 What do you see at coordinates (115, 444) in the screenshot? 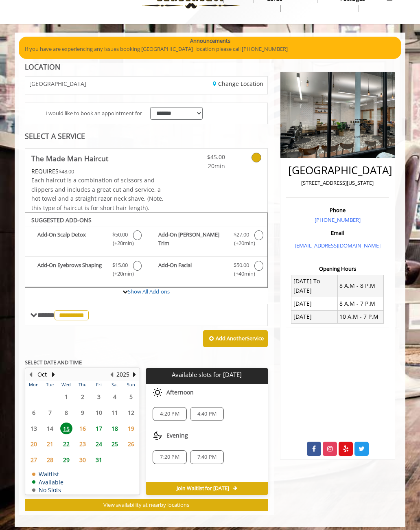
I see `span: 25` at bounding box center [115, 444].